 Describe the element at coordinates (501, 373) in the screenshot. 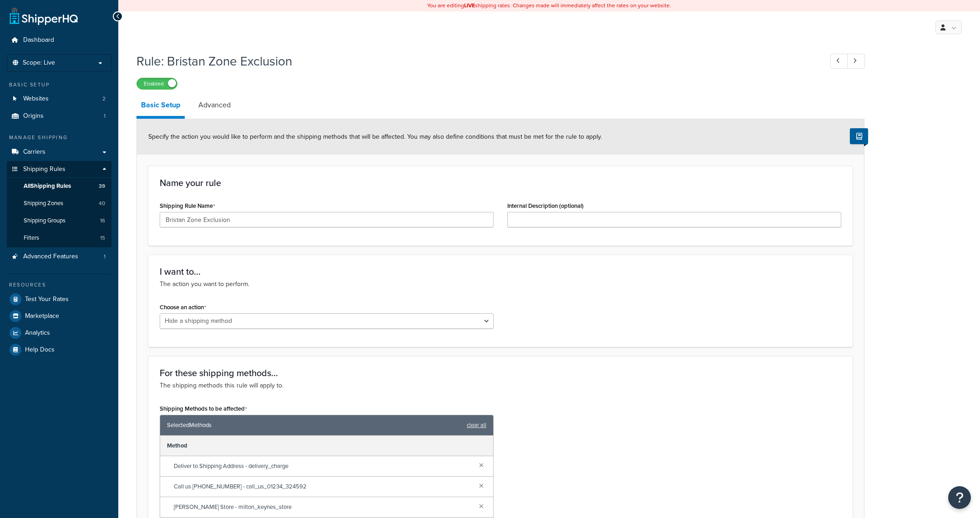

I see `h3: For these shipping methods...` at that location.